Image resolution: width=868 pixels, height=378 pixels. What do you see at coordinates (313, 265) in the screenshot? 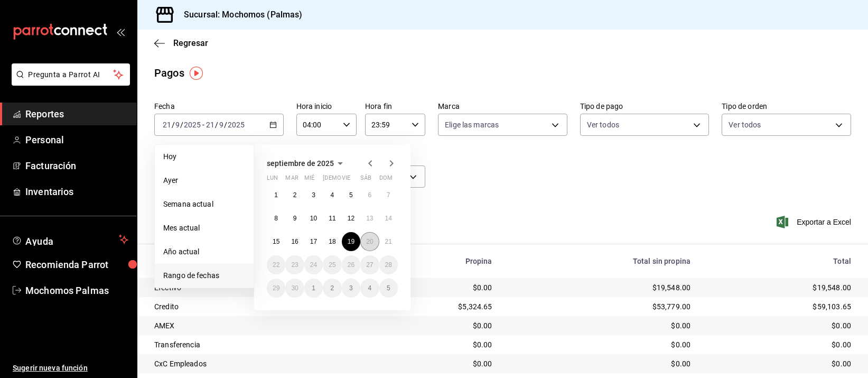
I see `button: 24 de septiembre de 2025` at bounding box center [313, 265].